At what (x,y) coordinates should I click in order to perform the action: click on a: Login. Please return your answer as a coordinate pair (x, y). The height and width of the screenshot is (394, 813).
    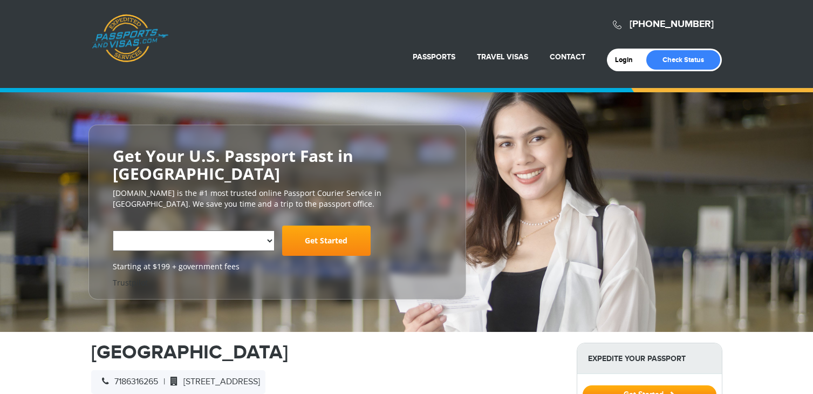
    Looking at the image, I should click on (628, 60).